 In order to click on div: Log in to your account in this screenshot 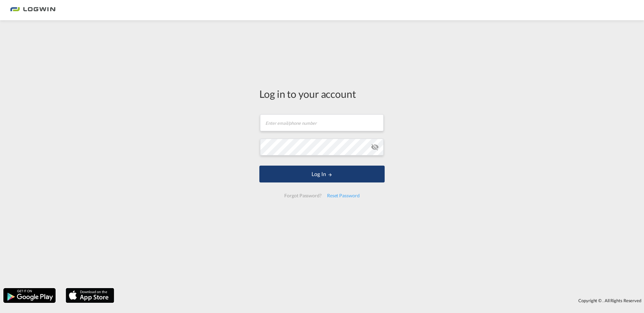, I will do `click(322, 94)`.